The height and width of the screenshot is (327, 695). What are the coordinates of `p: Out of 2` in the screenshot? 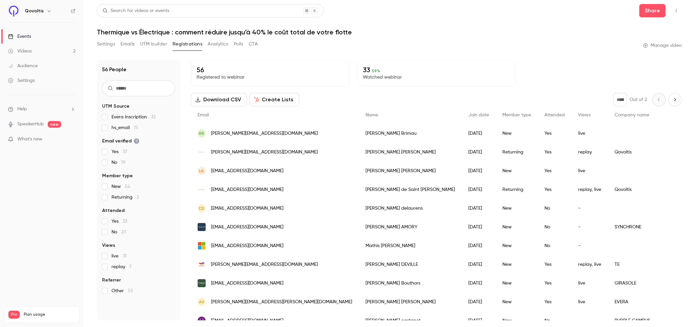 It's located at (638, 100).